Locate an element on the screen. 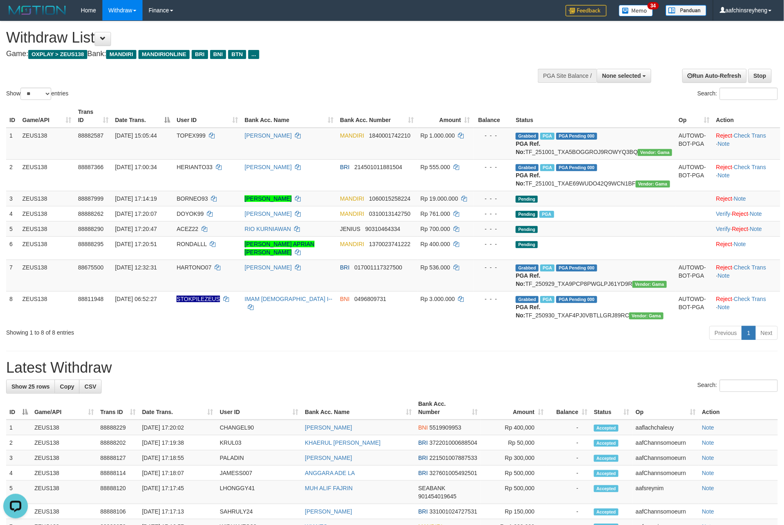 The image size is (784, 525). span: Rp 536.000 is located at coordinates (435, 267).